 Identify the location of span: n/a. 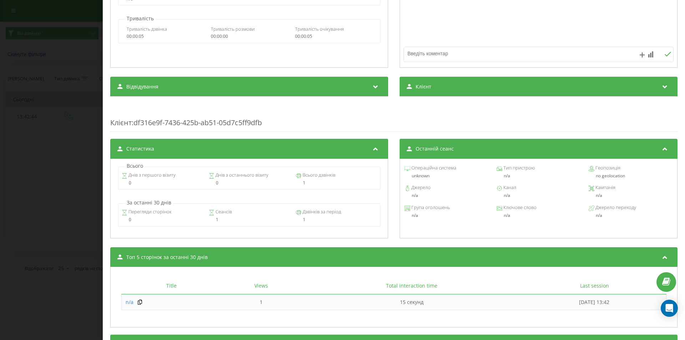
(129, 302).